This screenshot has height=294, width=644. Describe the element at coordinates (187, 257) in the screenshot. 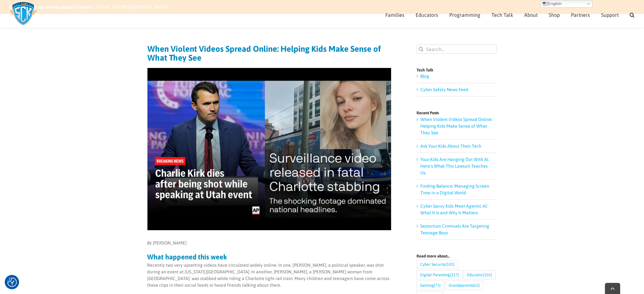

I see `b: What happened this week` at that location.